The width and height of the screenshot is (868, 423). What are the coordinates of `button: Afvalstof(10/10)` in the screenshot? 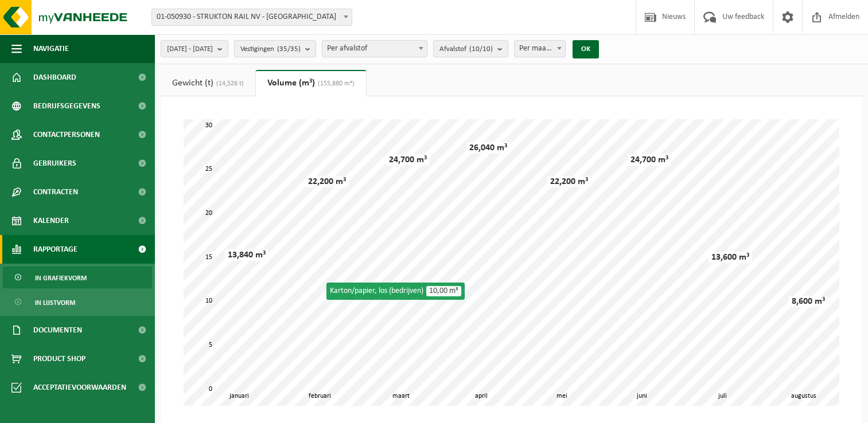 It's located at (470, 49).